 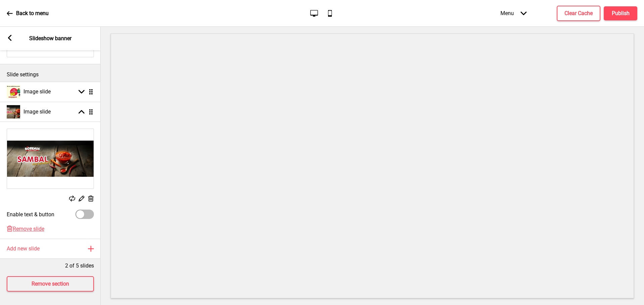 I want to click on button: Publish, so click(x=620, y=13).